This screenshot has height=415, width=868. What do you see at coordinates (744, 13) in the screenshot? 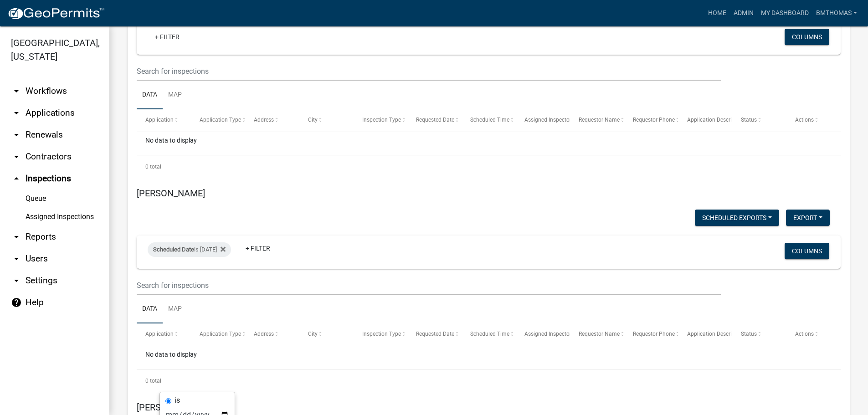
I see `a: Admin` at bounding box center [744, 13].